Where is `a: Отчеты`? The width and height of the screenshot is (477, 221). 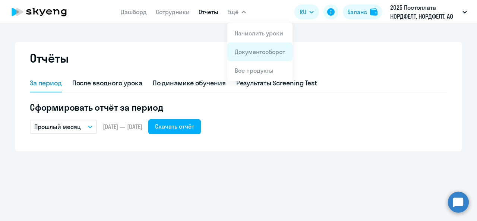 a: Отчеты is located at coordinates (208, 12).